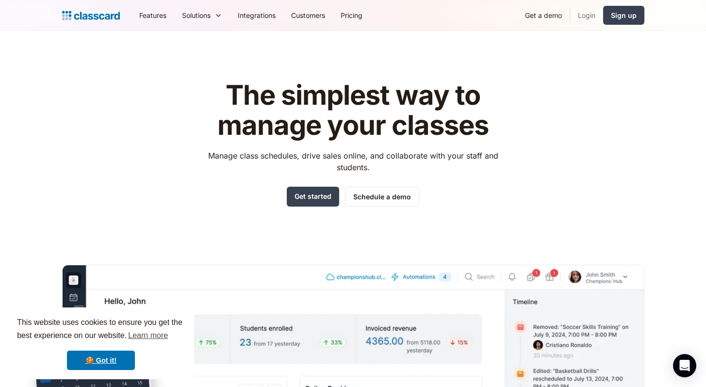 The height and width of the screenshot is (387, 706). I want to click on div: Open Intercom Messenger, so click(685, 366).